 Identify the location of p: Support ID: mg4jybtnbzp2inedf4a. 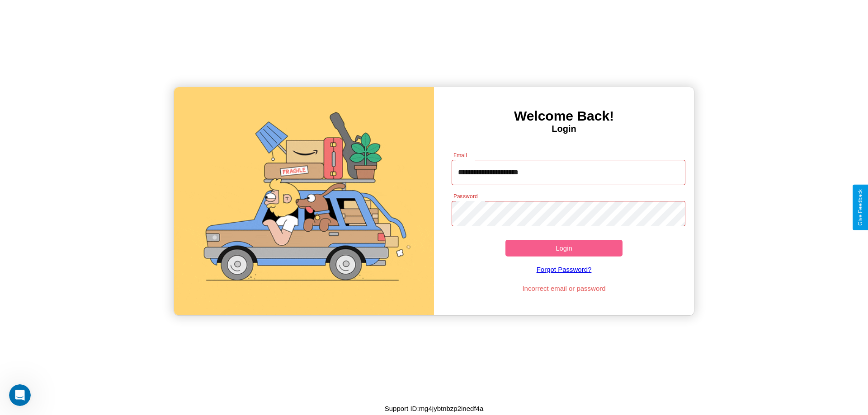
(434, 409).